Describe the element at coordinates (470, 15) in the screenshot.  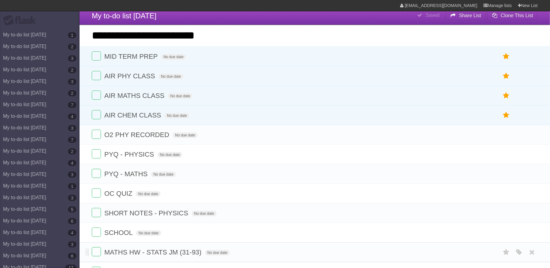
I see `b: Share List` at that location.